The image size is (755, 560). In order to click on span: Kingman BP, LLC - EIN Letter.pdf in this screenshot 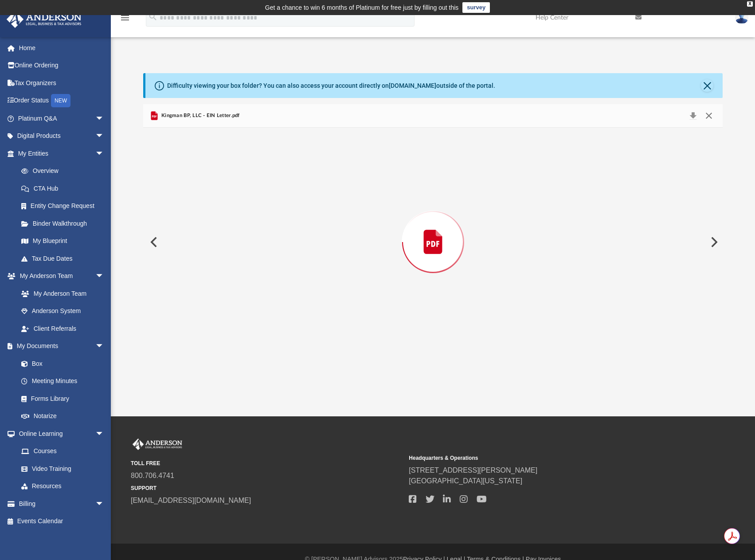, I will do `click(200, 116)`.